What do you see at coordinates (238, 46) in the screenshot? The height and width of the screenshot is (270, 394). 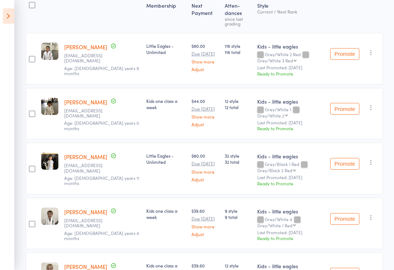 I see `span: 116 style` at bounding box center [238, 46].